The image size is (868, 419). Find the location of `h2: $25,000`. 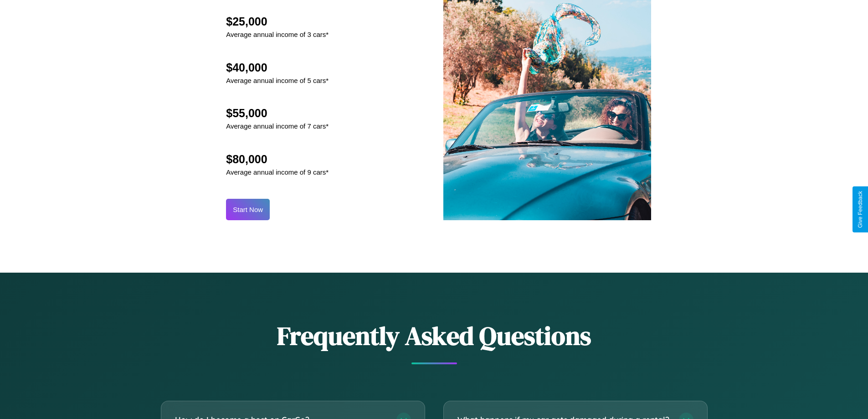

h2: $25,000 is located at coordinates (277, 22).